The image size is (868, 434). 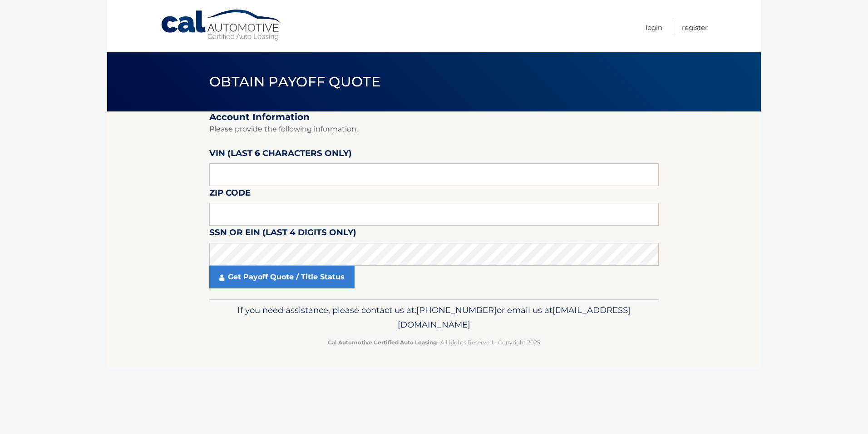 What do you see at coordinates (434, 129) in the screenshot?
I see `p: Please provide the following information.` at bounding box center [434, 129].